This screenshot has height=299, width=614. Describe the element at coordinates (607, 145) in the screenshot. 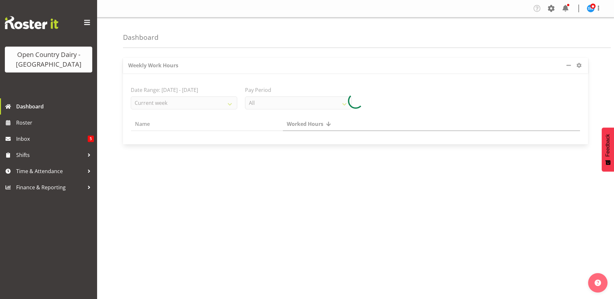

I see `span: Feedback` at that location.